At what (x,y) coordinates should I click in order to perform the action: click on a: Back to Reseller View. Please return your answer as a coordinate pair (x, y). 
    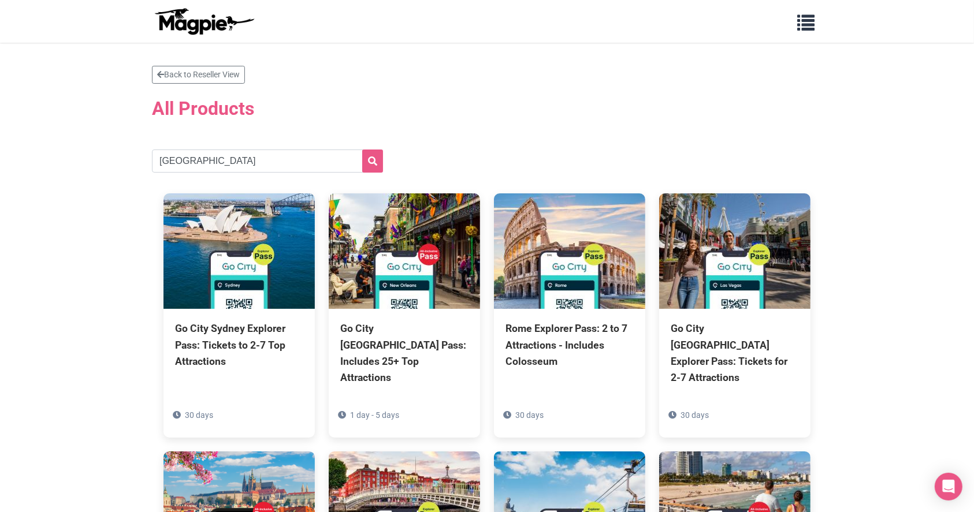
    Looking at the image, I should click on (198, 75).